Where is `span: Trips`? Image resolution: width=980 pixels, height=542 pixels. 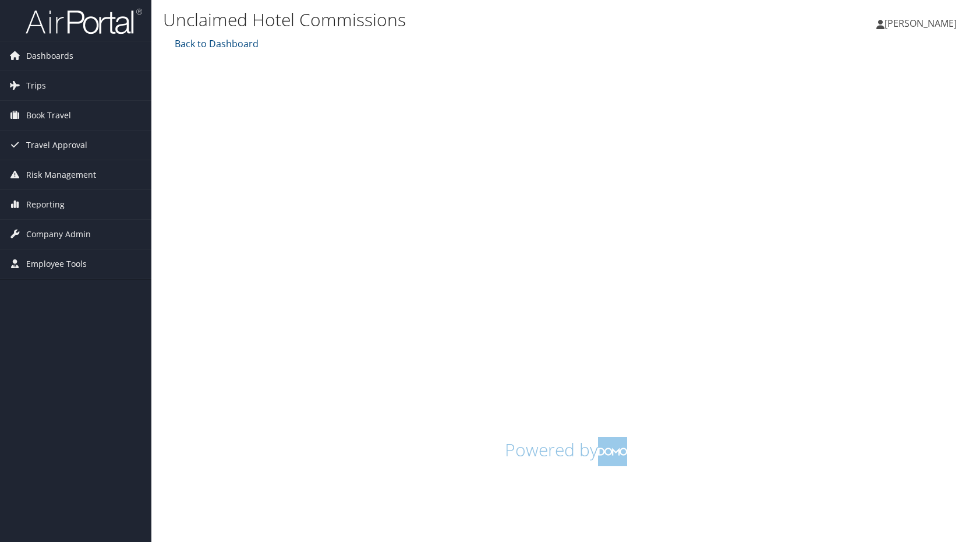 span: Trips is located at coordinates (36, 85).